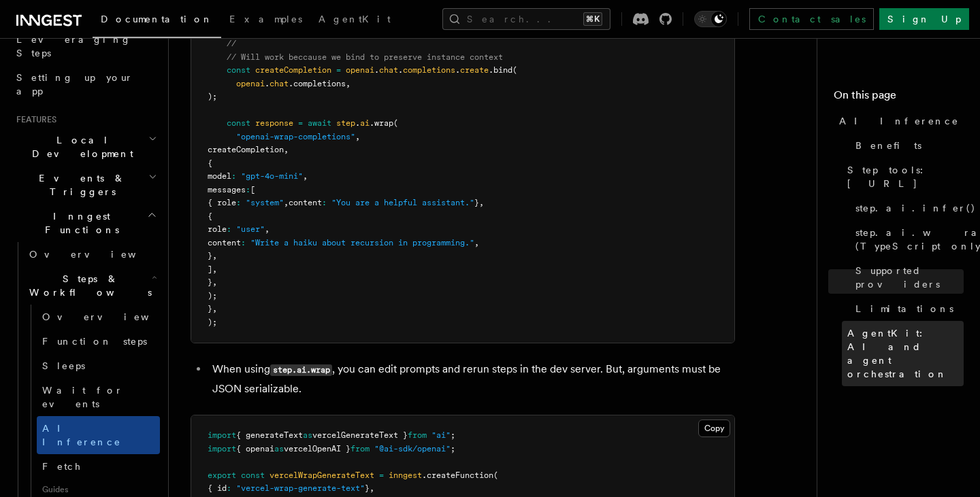 Image resolution: width=980 pixels, height=497 pixels. I want to click on span: { id, so click(217, 488).